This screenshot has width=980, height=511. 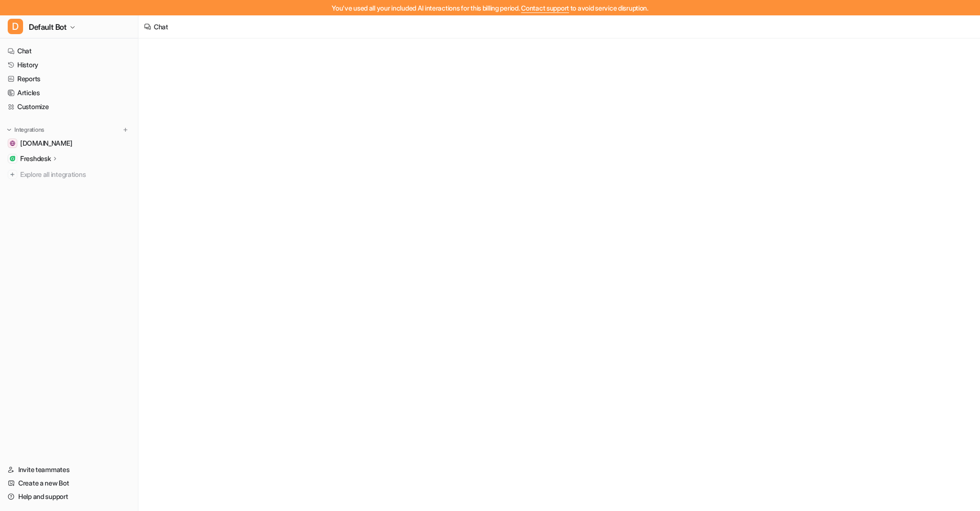 What do you see at coordinates (69, 51) in the screenshot?
I see `a: Chat` at bounding box center [69, 51].